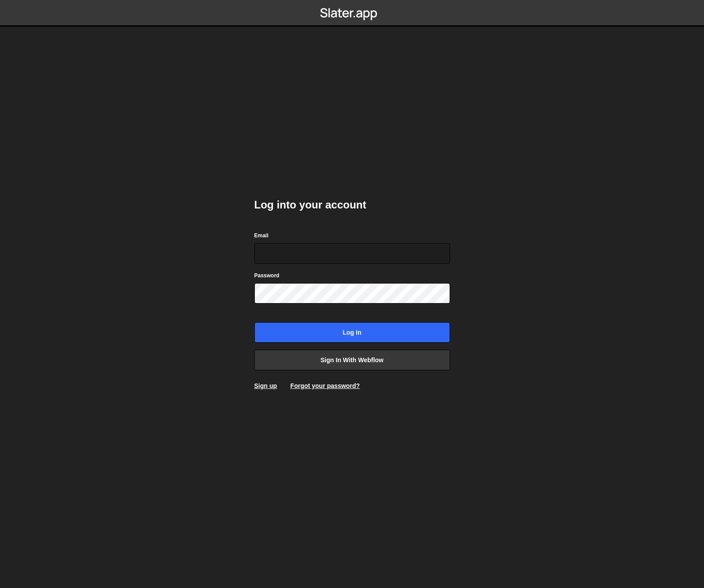  Describe the element at coordinates (353, 360) in the screenshot. I see `a: Sign in with Webflow` at that location.